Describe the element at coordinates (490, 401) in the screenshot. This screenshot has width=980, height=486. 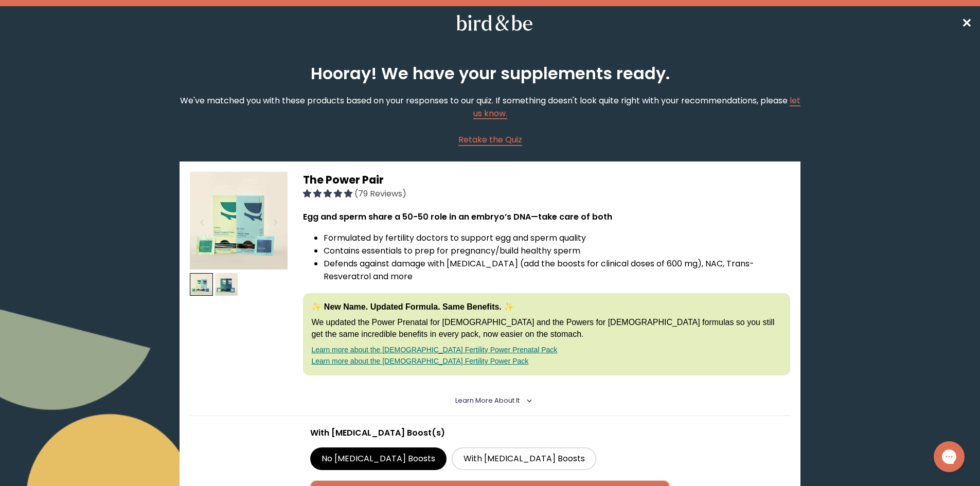
I see `summary: Learn More About it <` at that location.